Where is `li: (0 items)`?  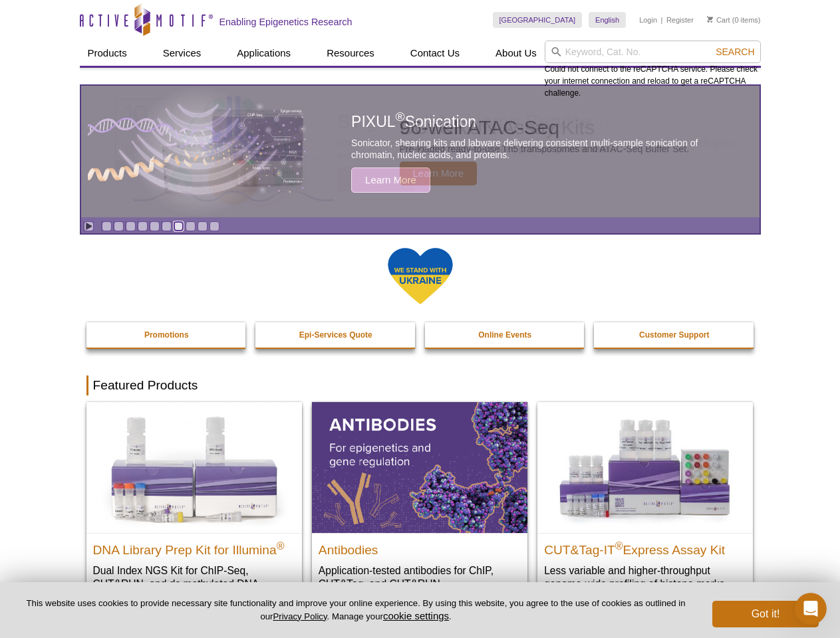
li: (0 items) is located at coordinates (734, 20).